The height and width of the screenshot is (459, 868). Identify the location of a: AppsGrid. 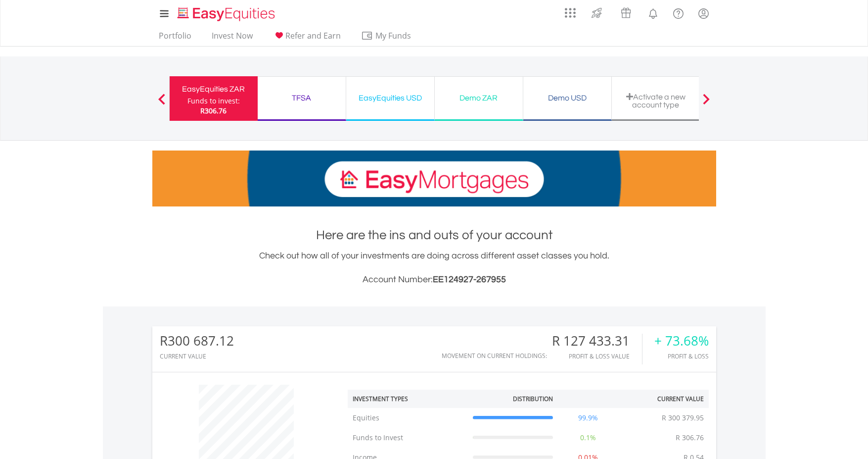
(570, 11).